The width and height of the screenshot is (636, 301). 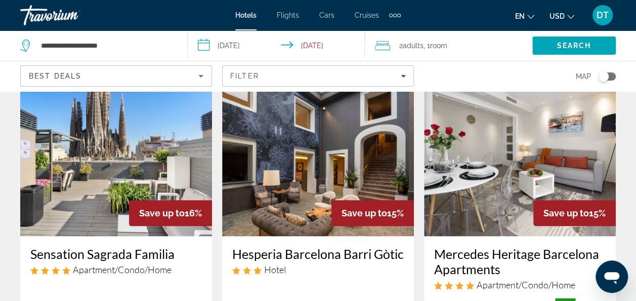 I want to click on span: Hotels, so click(x=246, y=15).